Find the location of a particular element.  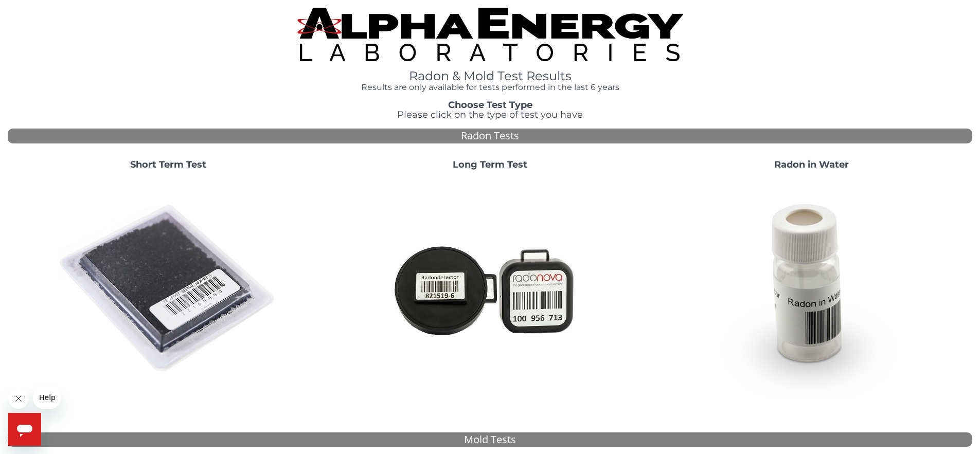

div: Radon Tests is located at coordinates (490, 136).